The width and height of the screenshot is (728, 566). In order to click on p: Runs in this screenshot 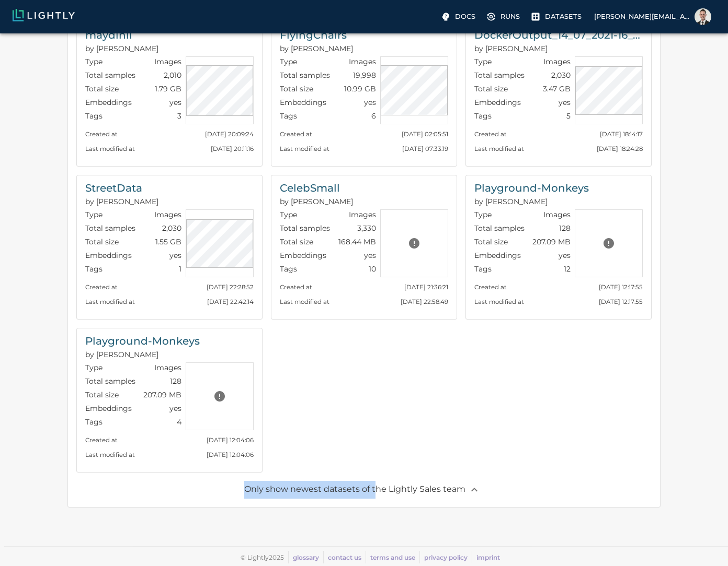, I will do `click(510, 16)`.